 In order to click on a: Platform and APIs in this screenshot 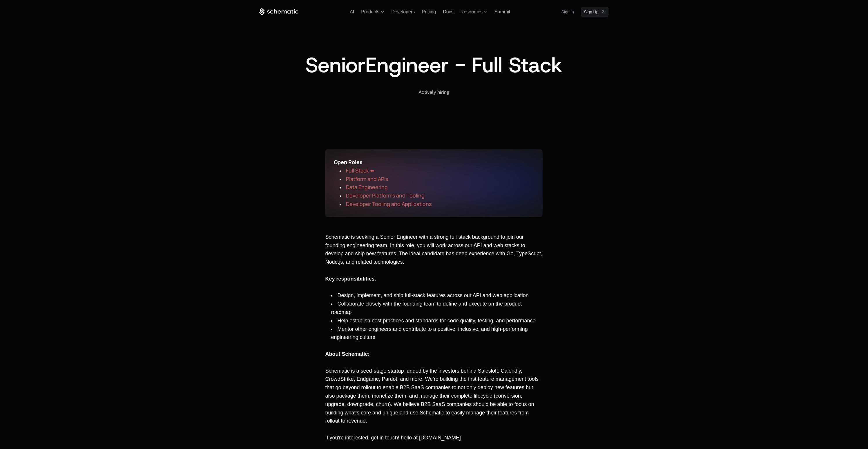, I will do `click(367, 179)`.